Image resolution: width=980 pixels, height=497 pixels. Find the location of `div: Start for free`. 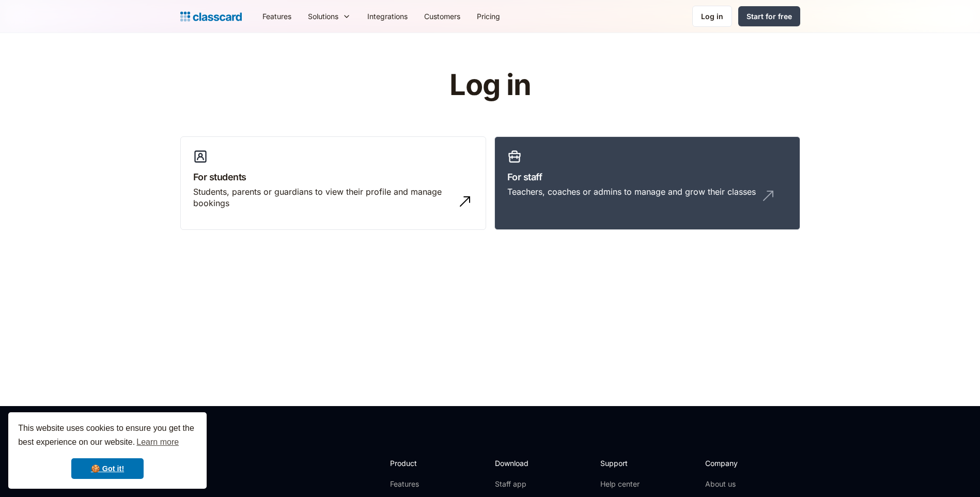

div: Start for free is located at coordinates (770, 16).